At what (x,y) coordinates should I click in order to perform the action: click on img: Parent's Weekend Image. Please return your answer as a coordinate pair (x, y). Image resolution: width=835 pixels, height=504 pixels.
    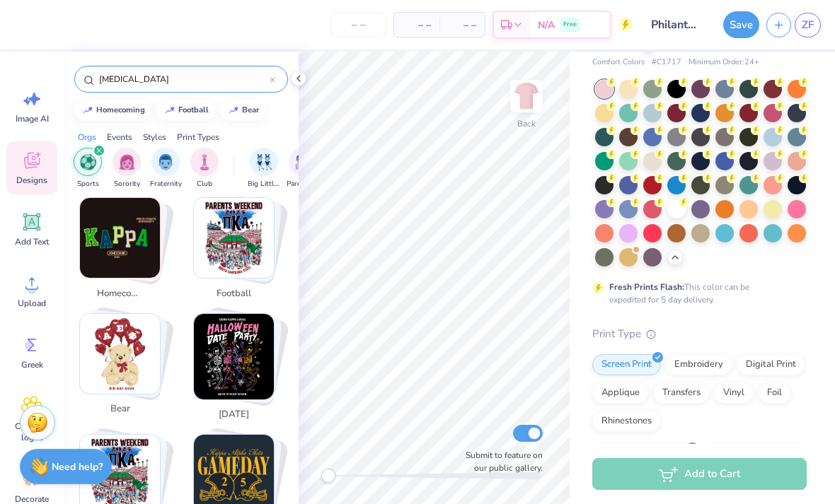
    Looking at the image, I should click on (303, 162).